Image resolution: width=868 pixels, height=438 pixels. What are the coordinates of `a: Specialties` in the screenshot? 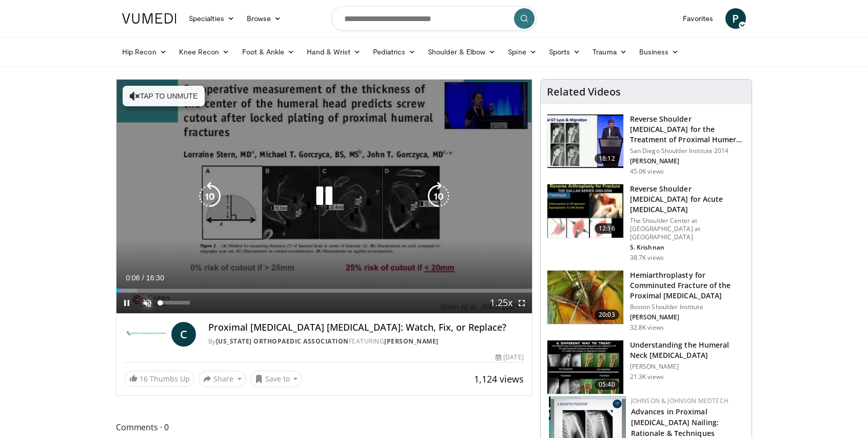 It's located at (211, 19).